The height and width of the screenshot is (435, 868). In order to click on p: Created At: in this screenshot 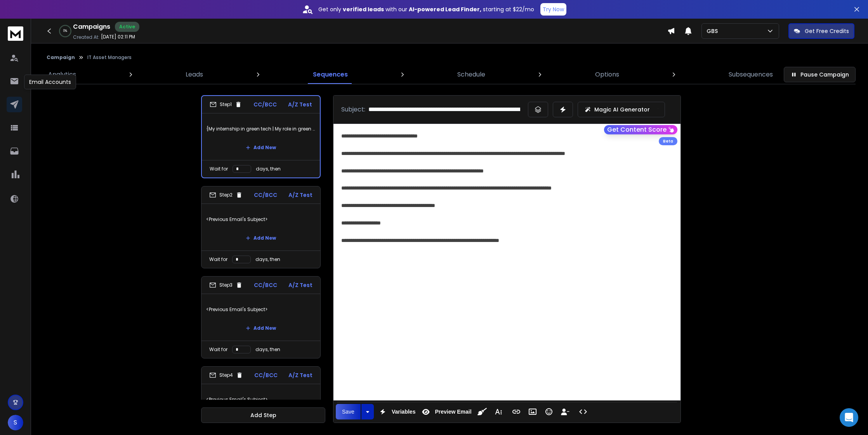, I will do `click(87, 37)`.